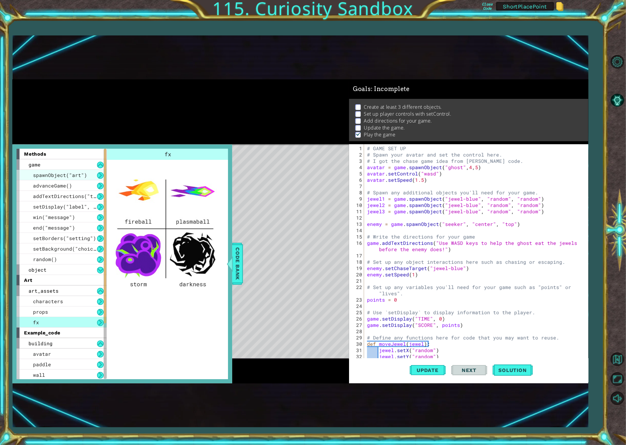  Describe the element at coordinates (384, 128) in the screenshot. I see `p: Update the game.` at that location.